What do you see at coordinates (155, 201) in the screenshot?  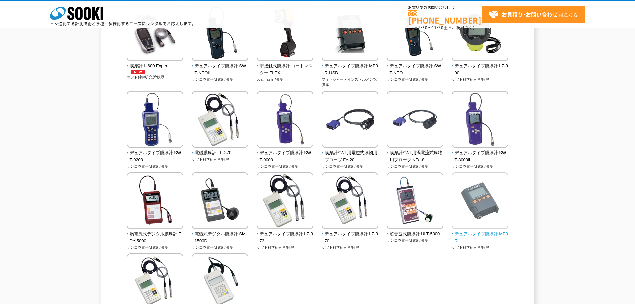 I see `img: 渦電流式デジタル膜厚計 EDY-5000` at bounding box center [155, 201].